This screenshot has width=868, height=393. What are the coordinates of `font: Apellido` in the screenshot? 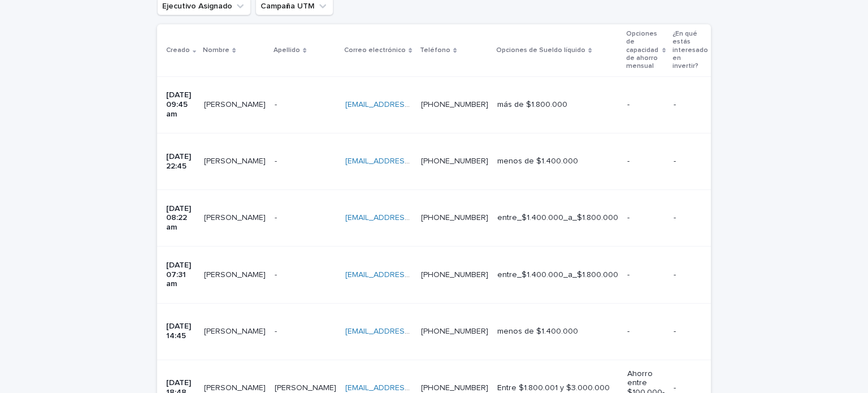 It's located at (287, 51).